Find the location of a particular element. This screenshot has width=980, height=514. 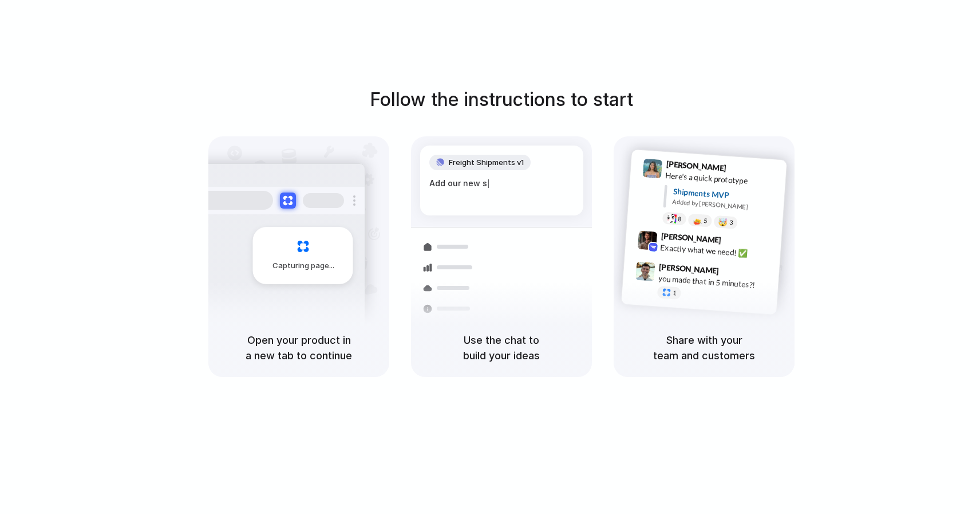

div: Shipments MVP is located at coordinates (725, 194).